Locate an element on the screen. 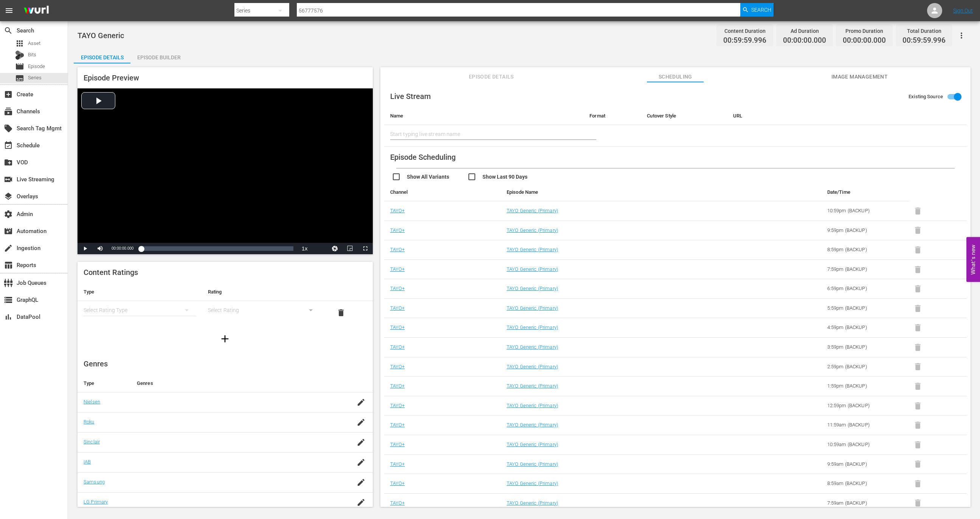 This screenshot has width=980, height=519. span: Reports is located at coordinates (8, 265).